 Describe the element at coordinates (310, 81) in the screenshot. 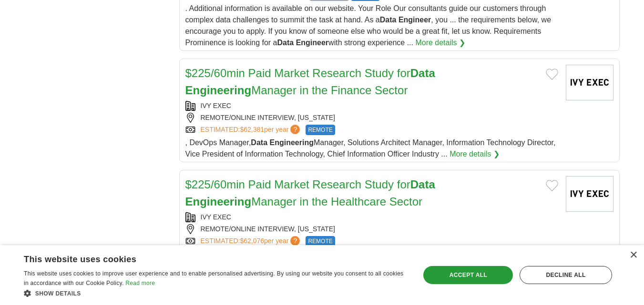

I see `a: $225/60min Paid Market Research Study forData EngineeringManager in the Finance Sector` at that location.